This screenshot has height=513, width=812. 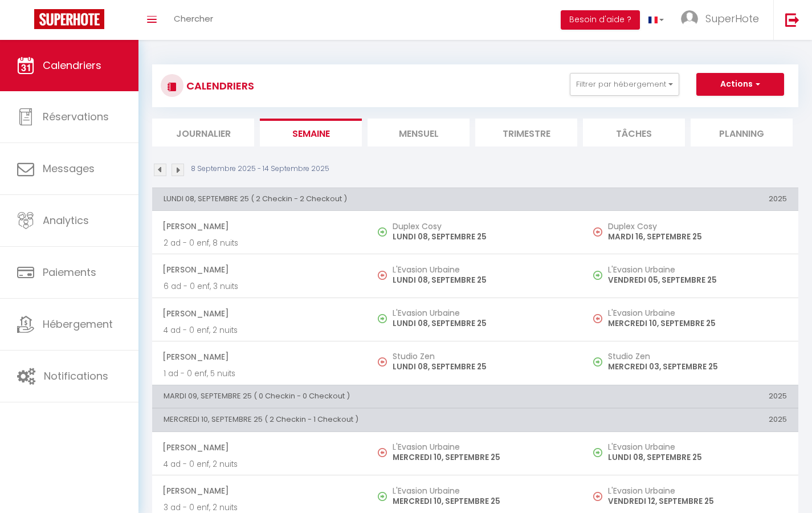 I want to click on span: Analytics, so click(x=65, y=220).